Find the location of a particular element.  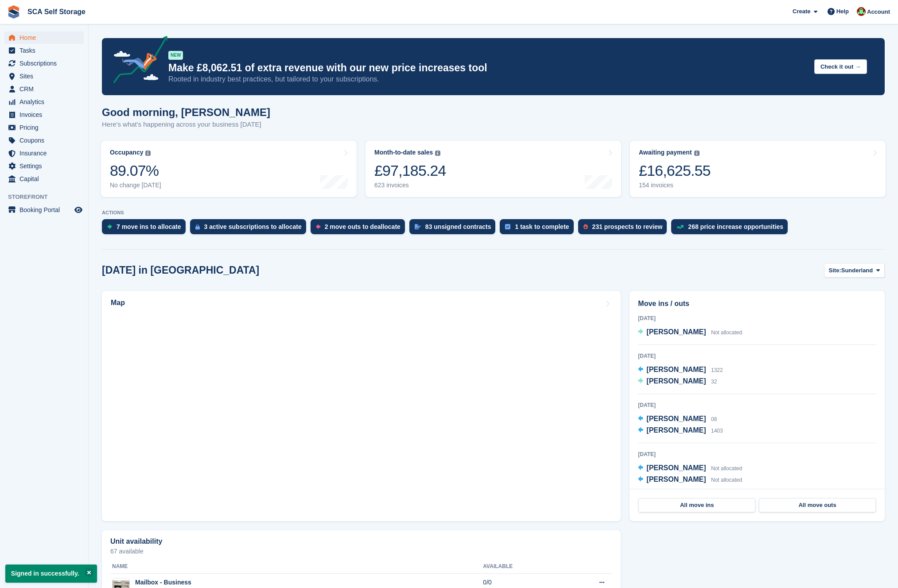

div: 1 task to complete is located at coordinates (542, 227).